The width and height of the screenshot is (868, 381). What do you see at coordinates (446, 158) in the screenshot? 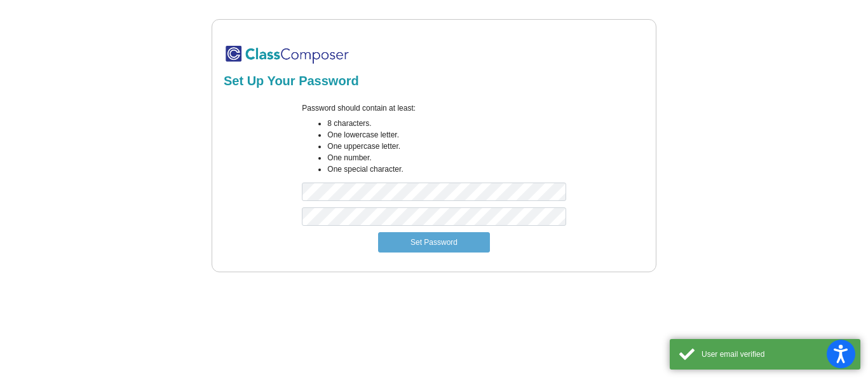
I see `li: One number.` at bounding box center [446, 158].